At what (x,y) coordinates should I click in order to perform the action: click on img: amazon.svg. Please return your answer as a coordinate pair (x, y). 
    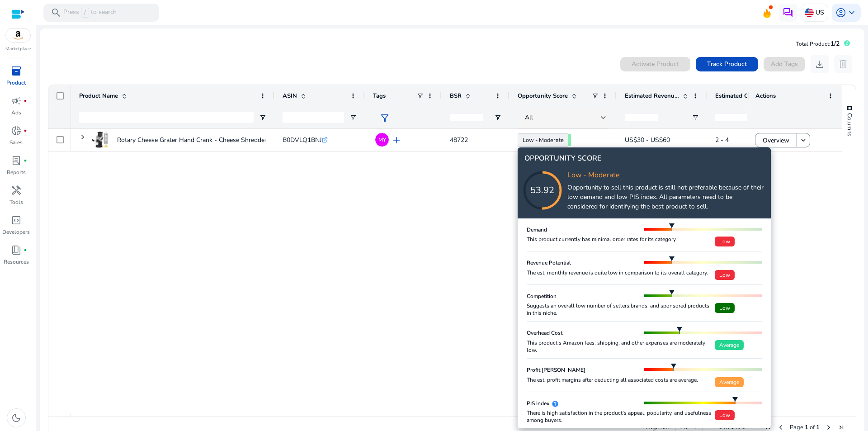
    Looking at the image, I should click on (18, 35).